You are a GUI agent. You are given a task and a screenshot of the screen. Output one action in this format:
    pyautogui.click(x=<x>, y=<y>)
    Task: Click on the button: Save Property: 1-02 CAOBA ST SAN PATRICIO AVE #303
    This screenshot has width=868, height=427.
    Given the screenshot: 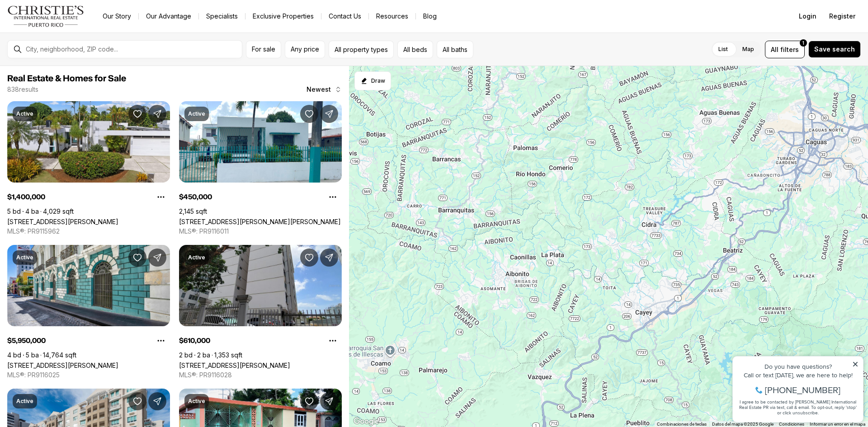 What is the action you would take?
    pyautogui.click(x=137, y=401)
    